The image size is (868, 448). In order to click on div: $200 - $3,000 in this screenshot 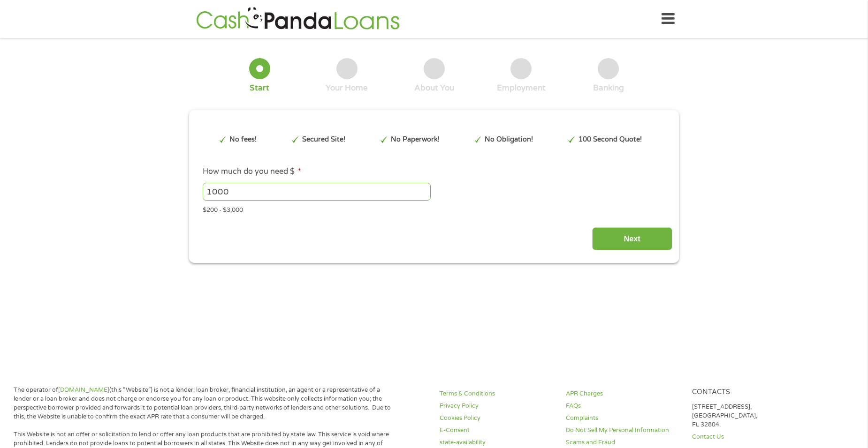, I will do `click(434, 209)`.